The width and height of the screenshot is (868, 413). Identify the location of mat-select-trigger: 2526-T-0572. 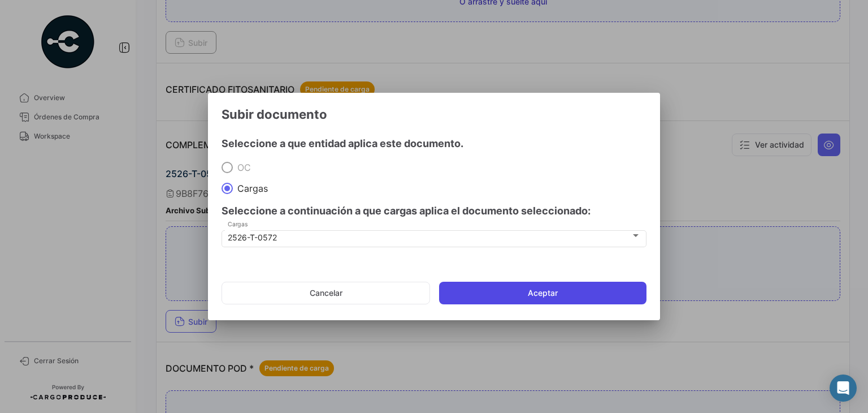
(252, 237).